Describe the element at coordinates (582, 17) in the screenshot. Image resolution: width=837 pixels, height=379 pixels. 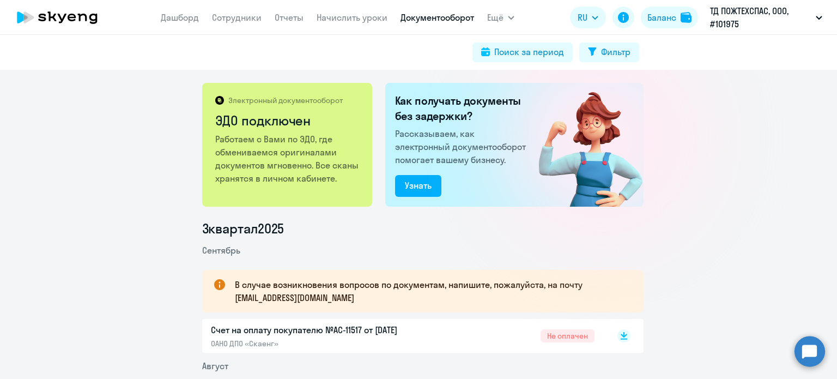
I see `span: RU` at that location.